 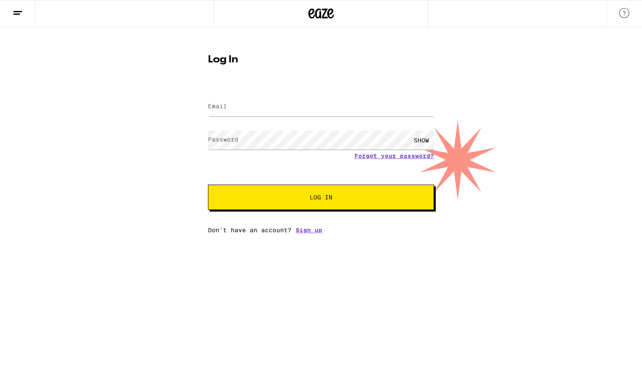 What do you see at coordinates (309, 230) in the screenshot?
I see `a: Sign up` at bounding box center [309, 230].